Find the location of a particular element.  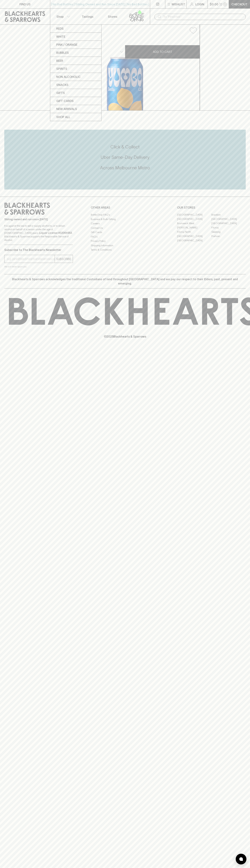

p: Spirits is located at coordinates (62, 69).